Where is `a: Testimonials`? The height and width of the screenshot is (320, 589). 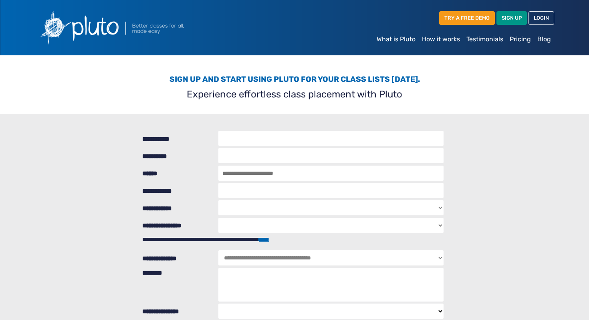
a: Testimonials is located at coordinates (485, 39).